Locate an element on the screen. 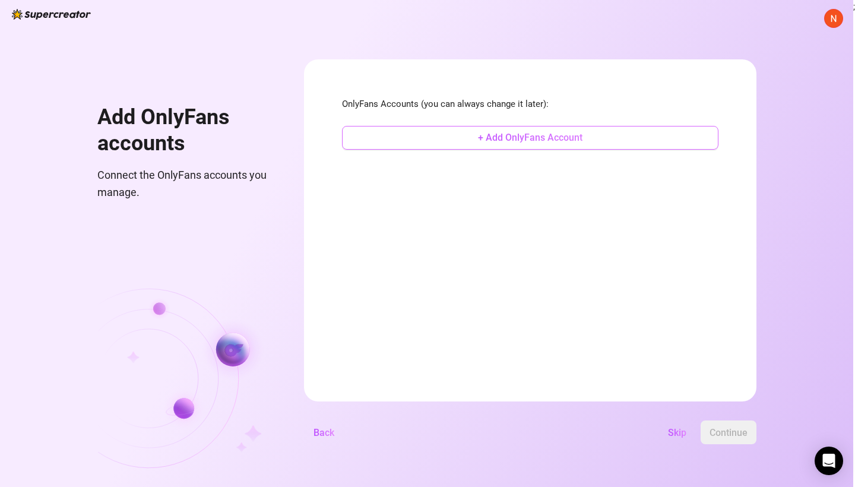 The width and height of the screenshot is (855, 487). button: Skip is located at coordinates (677, 432).